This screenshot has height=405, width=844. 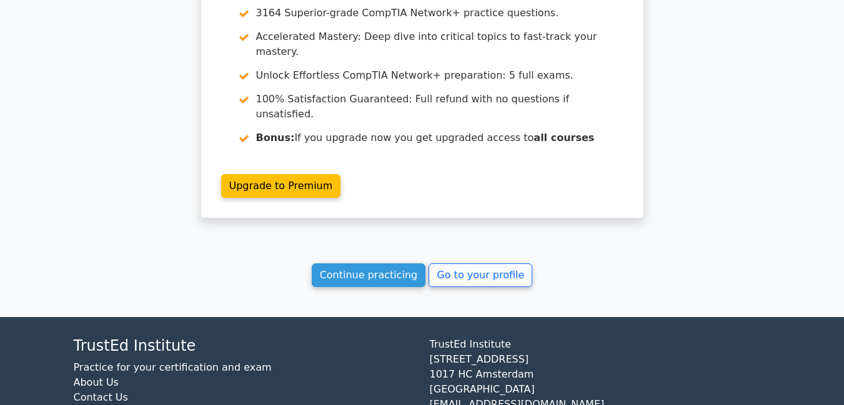 What do you see at coordinates (281, 186) in the screenshot?
I see `a: Upgrade to Premium` at bounding box center [281, 186].